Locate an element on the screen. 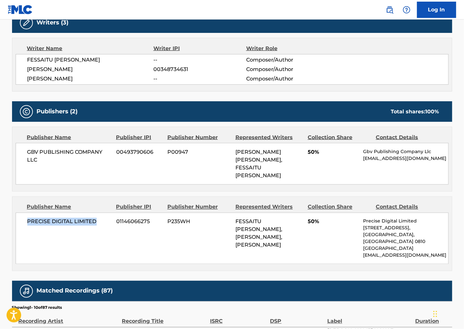 The width and height of the screenshot is (464, 329). span: 00493790606 is located at coordinates (139, 152).